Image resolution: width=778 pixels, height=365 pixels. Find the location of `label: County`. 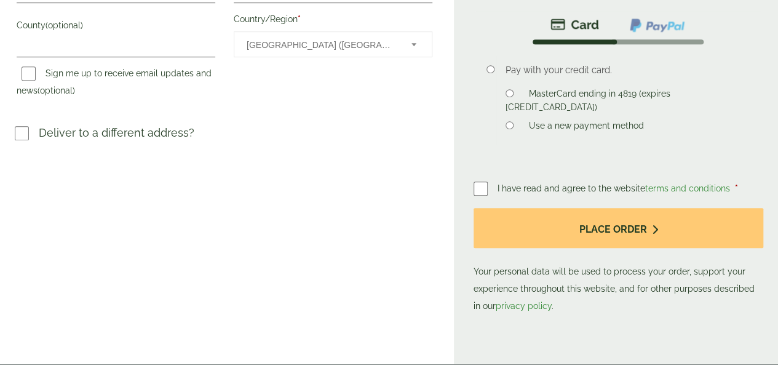

label: County is located at coordinates (116, 27).